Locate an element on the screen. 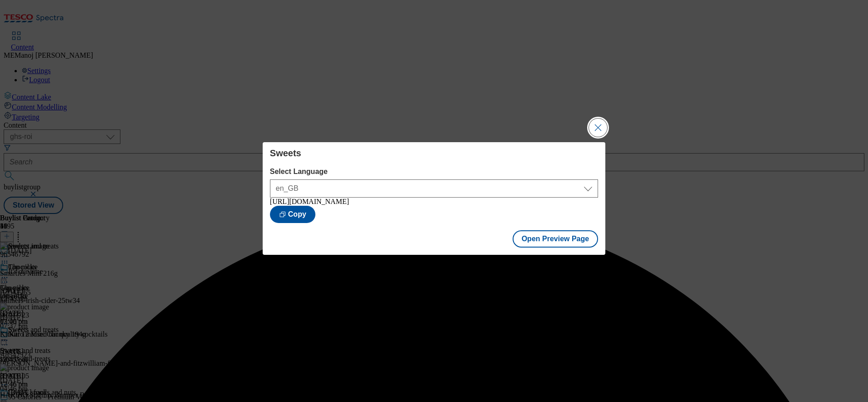 This screenshot has height=402, width=868. div: Modal is located at coordinates (434, 199).